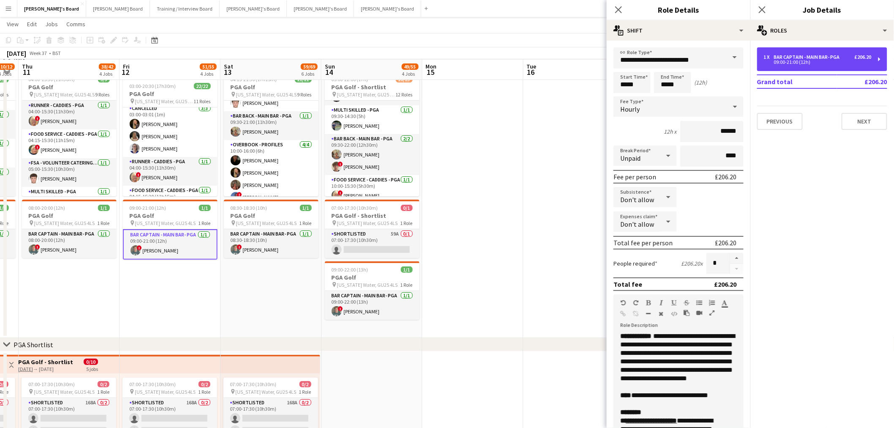  I want to click on button: Previous, so click(780, 121).